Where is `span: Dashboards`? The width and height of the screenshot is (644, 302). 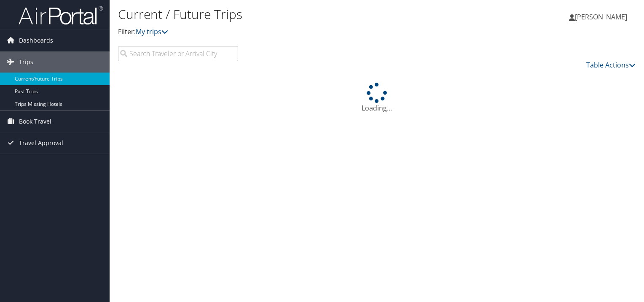
span: Dashboards is located at coordinates (36, 40).